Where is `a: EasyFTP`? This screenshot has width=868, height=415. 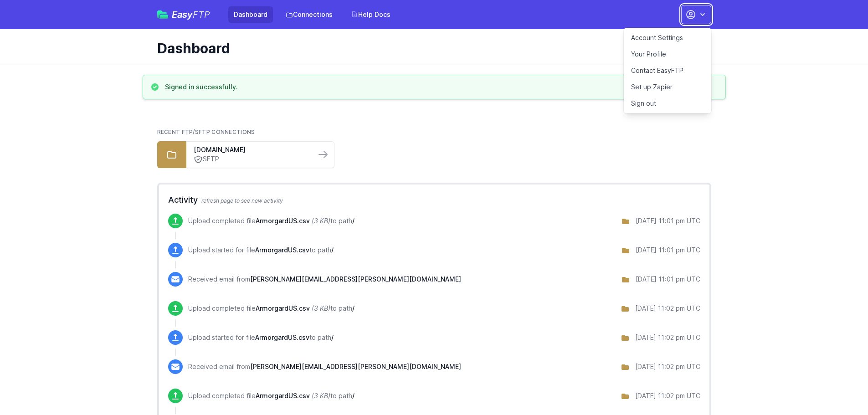 a: EasyFTP is located at coordinates (183, 14).